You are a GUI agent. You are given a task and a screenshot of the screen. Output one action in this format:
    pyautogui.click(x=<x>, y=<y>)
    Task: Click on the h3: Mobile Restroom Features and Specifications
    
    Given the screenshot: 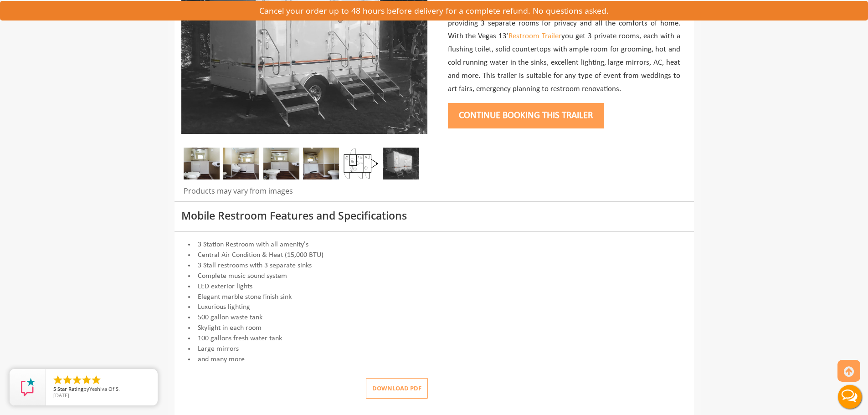 What is the action you would take?
    pyautogui.click(x=434, y=216)
    